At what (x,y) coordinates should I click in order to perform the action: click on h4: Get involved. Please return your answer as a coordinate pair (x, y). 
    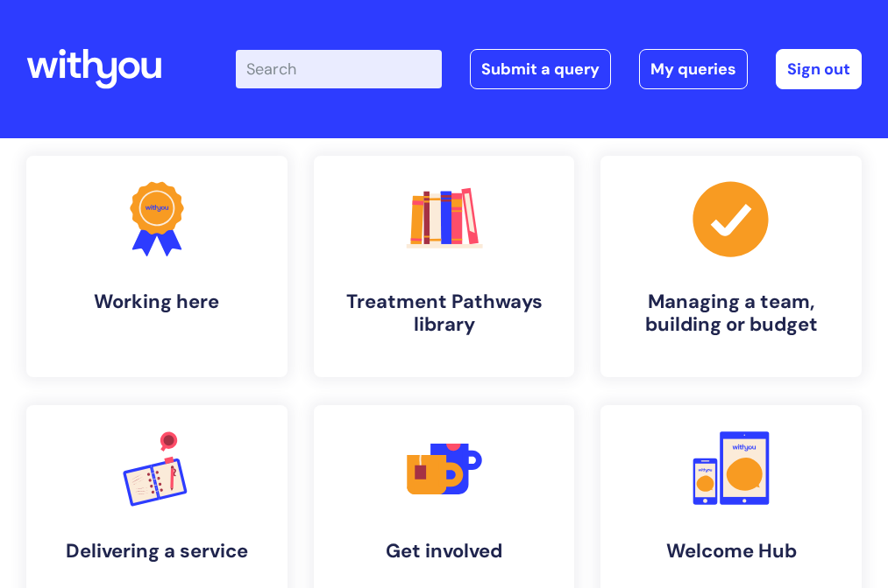
    Looking at the image, I should click on (444, 552).